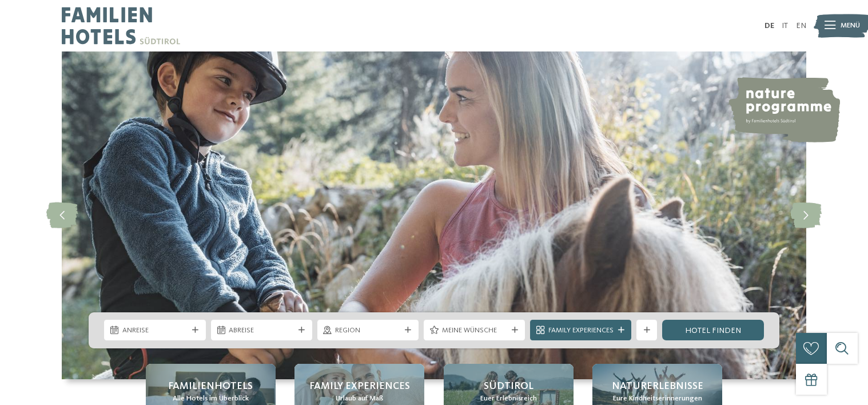 Image resolution: width=868 pixels, height=405 pixels. Describe the element at coordinates (851, 26) in the screenshot. I see `span: Menü` at that location.